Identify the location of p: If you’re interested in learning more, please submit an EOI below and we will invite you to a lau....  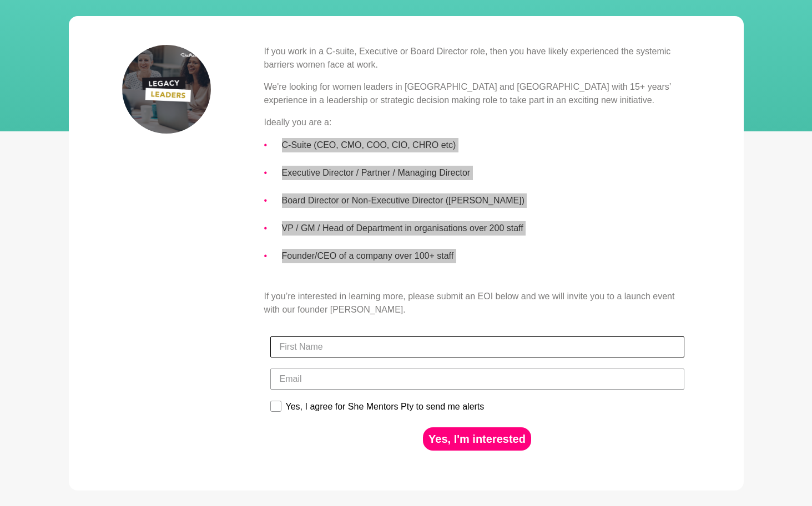
(478, 304).